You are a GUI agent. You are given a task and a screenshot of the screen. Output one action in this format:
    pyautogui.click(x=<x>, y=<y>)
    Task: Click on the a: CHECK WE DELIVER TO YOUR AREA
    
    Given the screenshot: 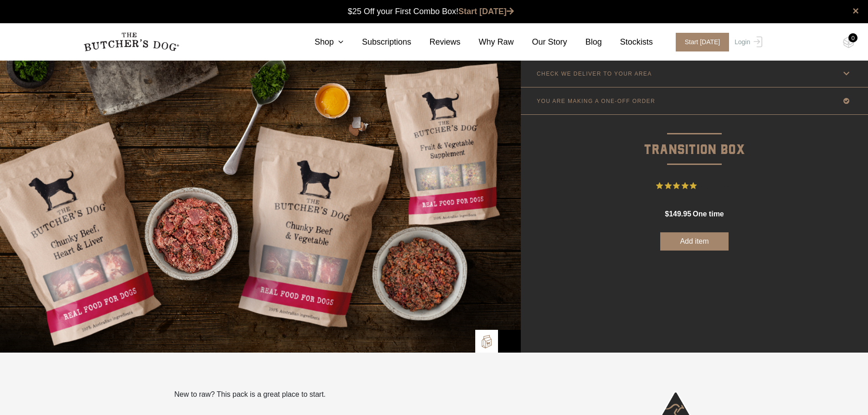 What is the action you would take?
    pyautogui.click(x=694, y=74)
    